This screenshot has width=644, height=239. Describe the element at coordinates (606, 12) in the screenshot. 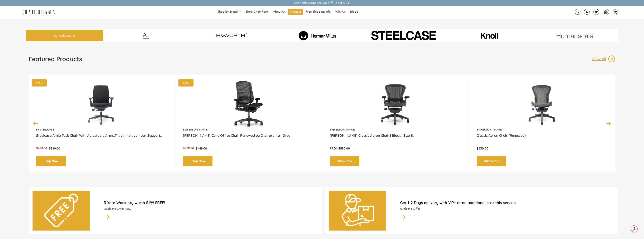

I see `img: WhatsApp_Image_2024-07-12_at_16.23.01.webp` at that location.